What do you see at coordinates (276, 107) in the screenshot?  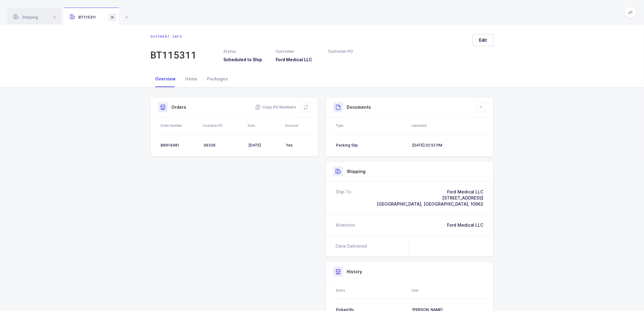 I see `button: Copy PO Numbers` at bounding box center [276, 107].